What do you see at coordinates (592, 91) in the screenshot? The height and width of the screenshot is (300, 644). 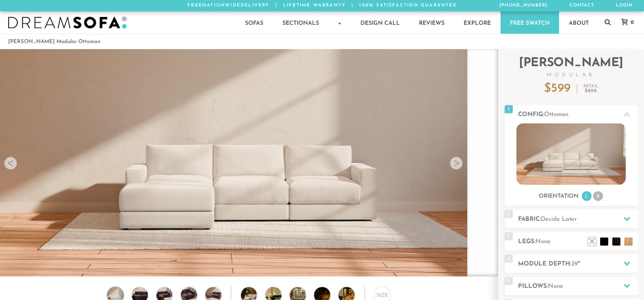 I see `span: 898` at bounding box center [592, 91].